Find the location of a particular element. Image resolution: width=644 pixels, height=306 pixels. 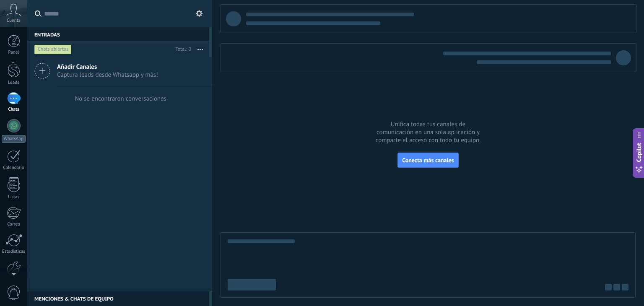

div: Listas is located at coordinates (14, 197).